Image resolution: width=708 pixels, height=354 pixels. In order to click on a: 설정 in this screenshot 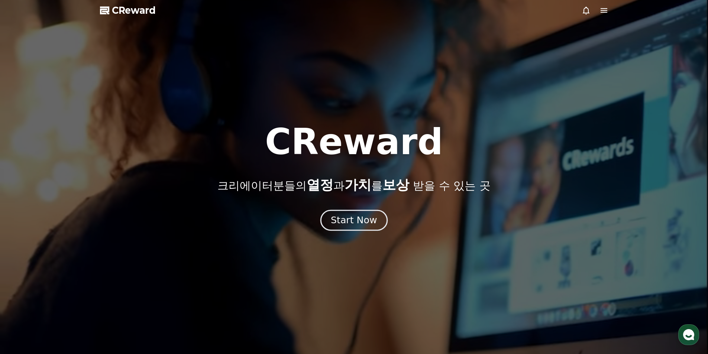, I will do `click(119, 245)`.